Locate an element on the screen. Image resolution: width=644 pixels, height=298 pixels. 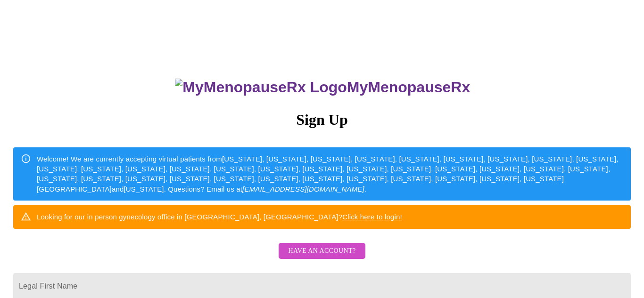
button: Have an account? is located at coordinates (321, 251).